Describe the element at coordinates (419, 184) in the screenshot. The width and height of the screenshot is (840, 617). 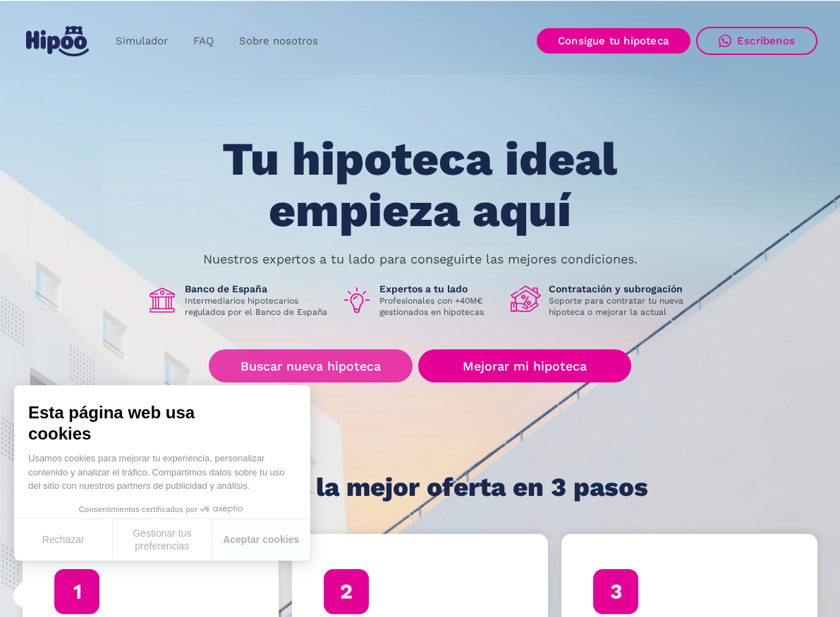
I see `h1: Tu hipoteca ideal empieza aquí` at that location.